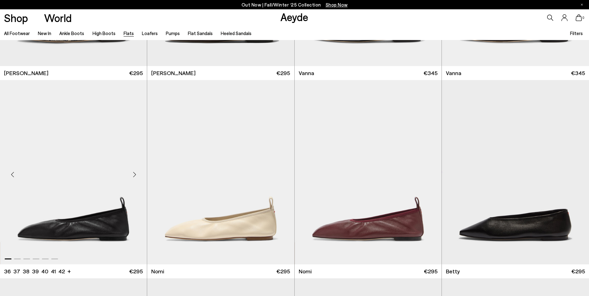  I want to click on div: 2 / 6, so click(220, 172).